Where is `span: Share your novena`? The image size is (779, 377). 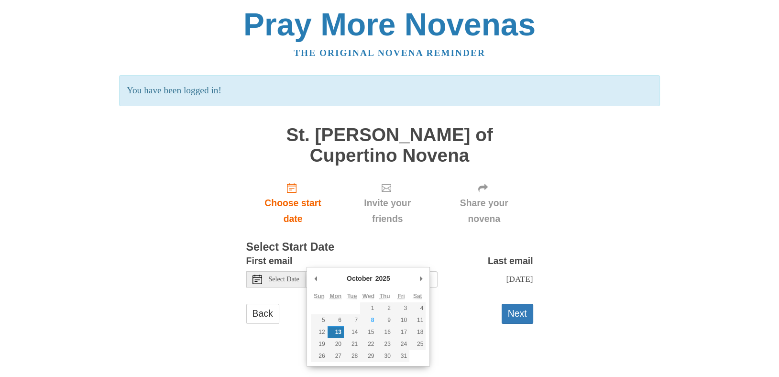 span: Share your novena is located at coordinates (484, 211).